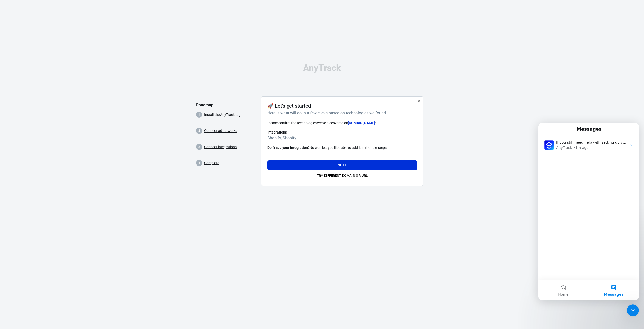 This screenshot has height=329, width=644. I want to click on button: Try different domain or url, so click(342, 176).